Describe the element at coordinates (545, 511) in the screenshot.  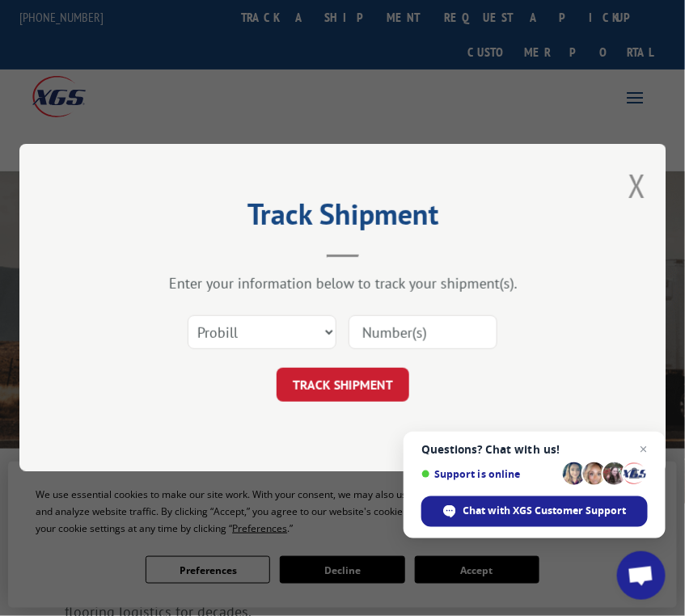
I see `span: Chat with XGS Customer Support` at that location.